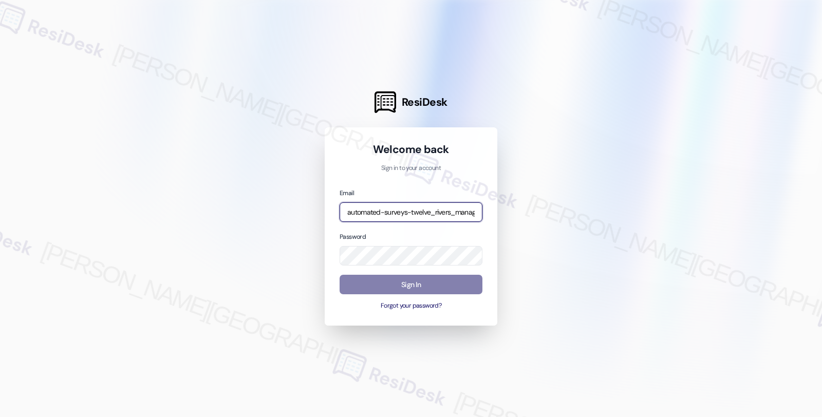 The width and height of the screenshot is (822, 417). What do you see at coordinates (347, 193) in the screenshot?
I see `label: Email` at bounding box center [347, 193].